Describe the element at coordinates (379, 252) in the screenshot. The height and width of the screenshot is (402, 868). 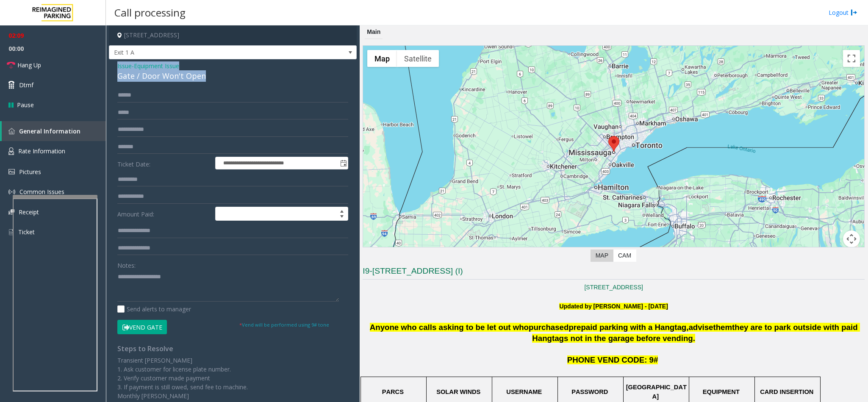
I see `img: Google` at that location.